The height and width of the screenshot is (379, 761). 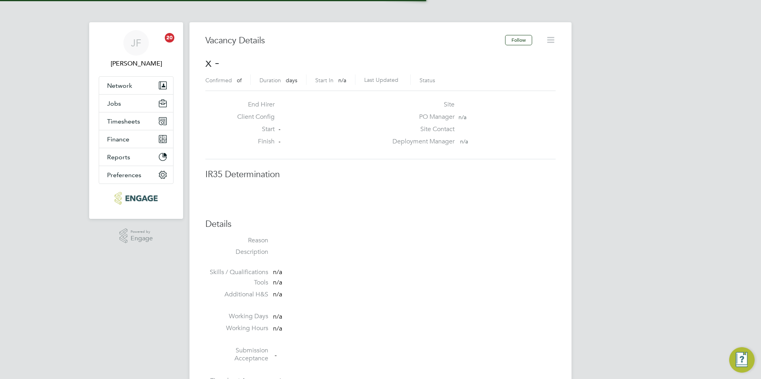 What do you see at coordinates (237, 252) in the screenshot?
I see `label: Description` at bounding box center [237, 252].